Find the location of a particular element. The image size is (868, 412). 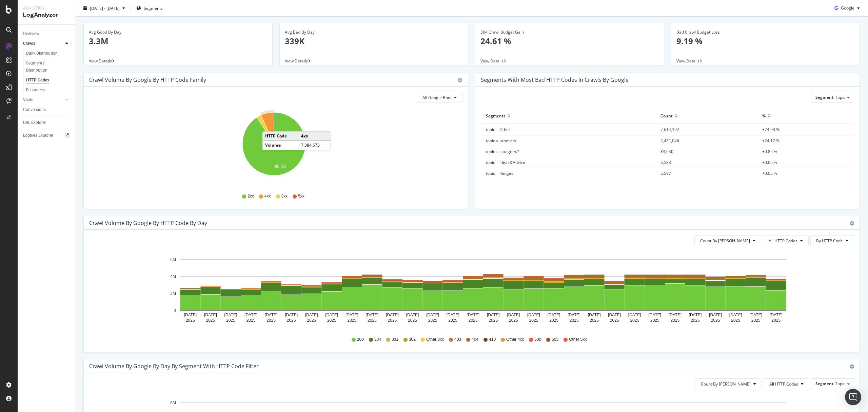

a: URL Explorer is located at coordinates (46, 123).